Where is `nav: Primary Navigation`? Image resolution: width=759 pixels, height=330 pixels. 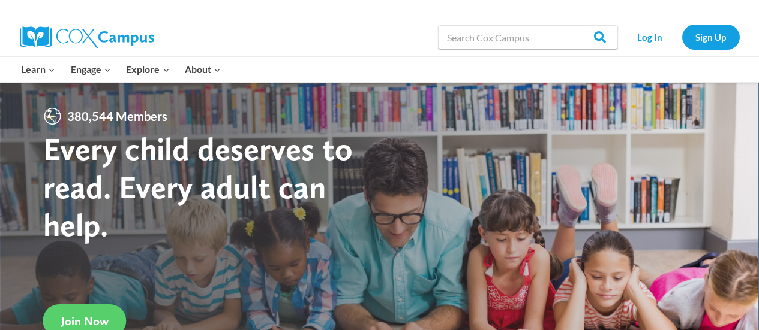
nav: Primary Navigation is located at coordinates (121, 70).